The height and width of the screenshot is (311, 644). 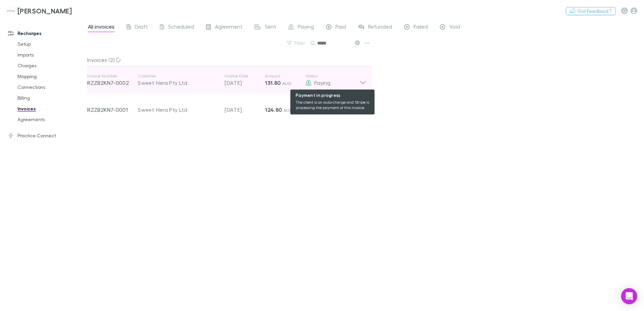 I want to click on a: Imports, so click(x=51, y=55).